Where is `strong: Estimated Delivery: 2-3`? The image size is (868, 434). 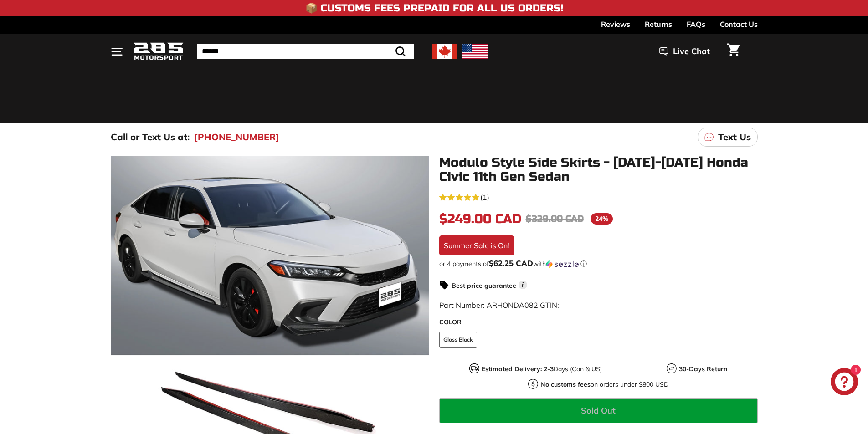 strong: Estimated Delivery: 2-3 is located at coordinates (517, 369).